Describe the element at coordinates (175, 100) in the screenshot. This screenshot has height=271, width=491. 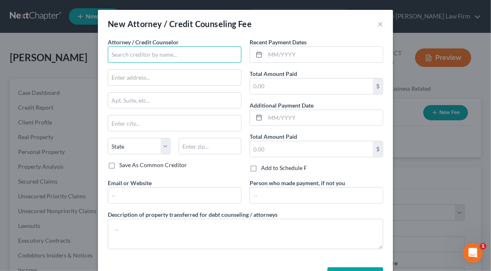
I see `input: Apt, Suite, etc...` at that location.